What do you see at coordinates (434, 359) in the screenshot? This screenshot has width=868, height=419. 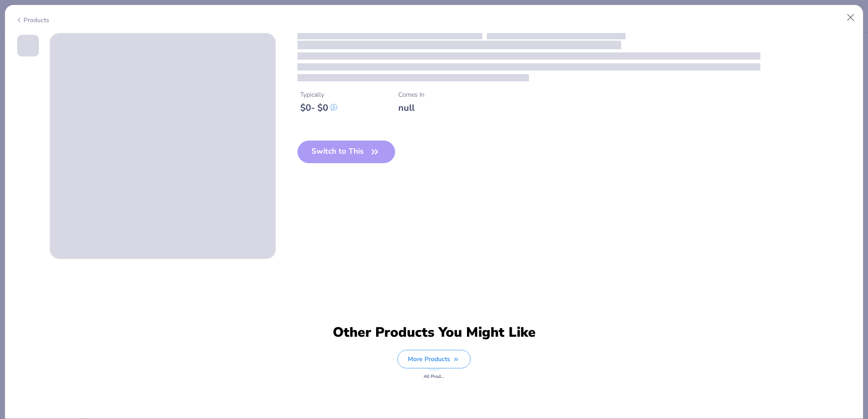 I see `button: More Products` at bounding box center [434, 359].